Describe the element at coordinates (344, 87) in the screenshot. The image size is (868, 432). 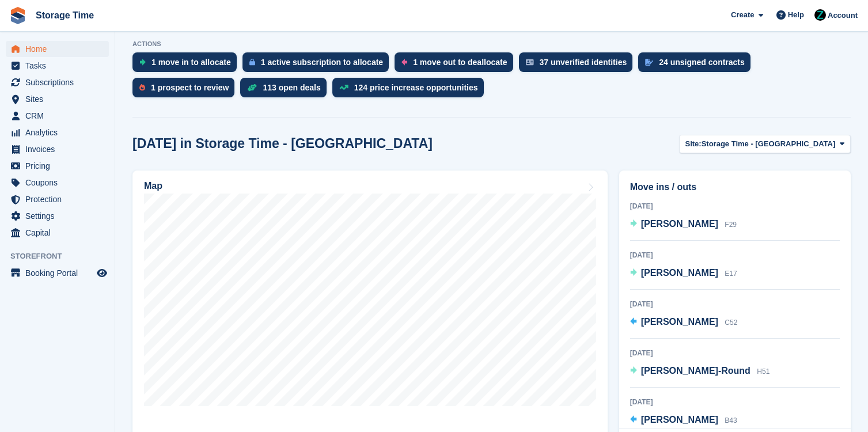
I see `img: price_increase_opportunities-93ffe204e8149a01c8c9dc8f82e8f89637d9d84a8eef4429ea346261dce0b2c0.svg` at that location.